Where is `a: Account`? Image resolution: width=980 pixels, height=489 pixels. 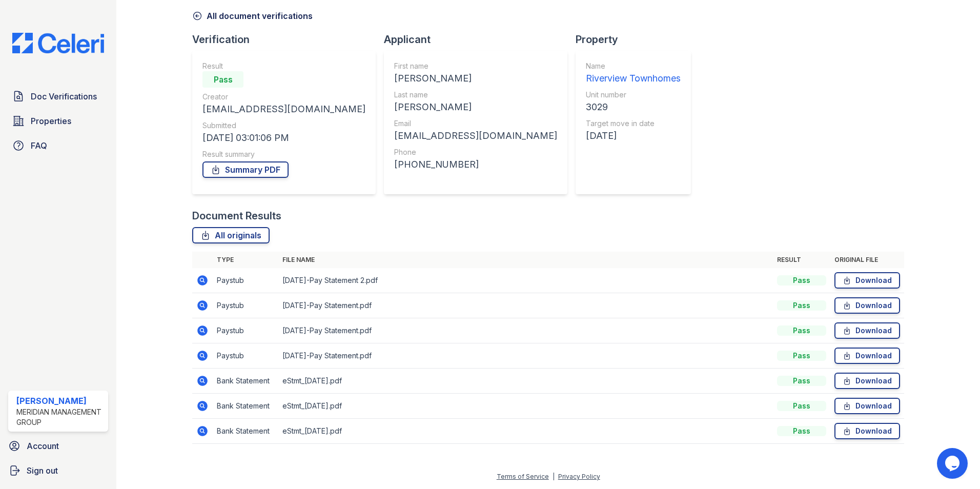
a: Account is located at coordinates (58, 446).